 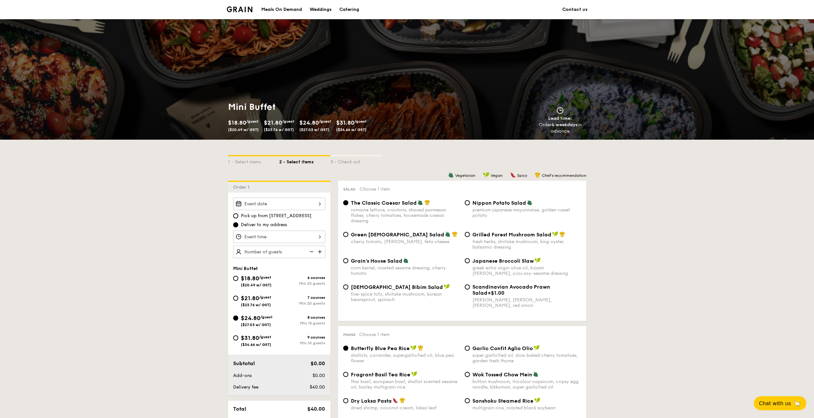 I want to click on span: ($23.76 w/ GST), so click(x=256, y=305).